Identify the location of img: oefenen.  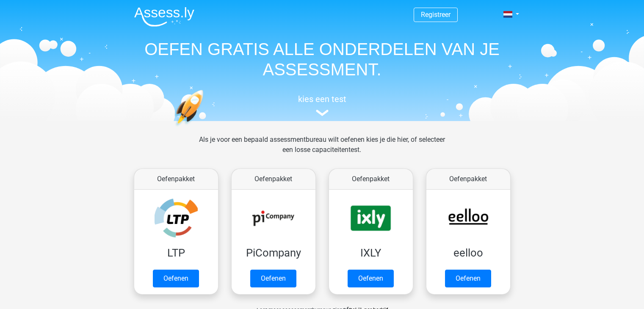
(205, 128).